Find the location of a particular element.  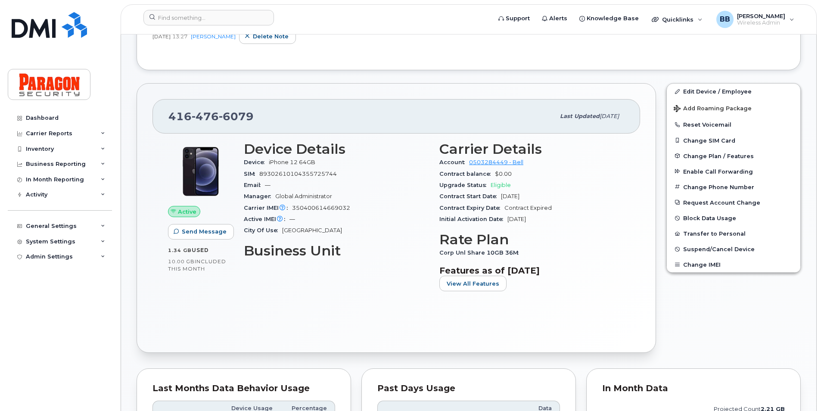

button: Request Account Change is located at coordinates (734, 203).